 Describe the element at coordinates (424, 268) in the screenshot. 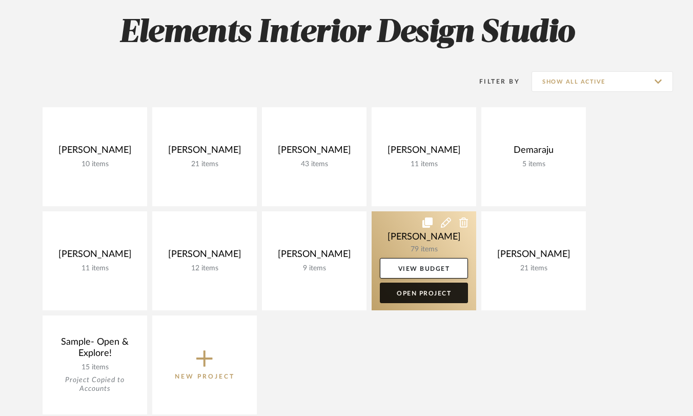

I see `a: View Budget` at that location.